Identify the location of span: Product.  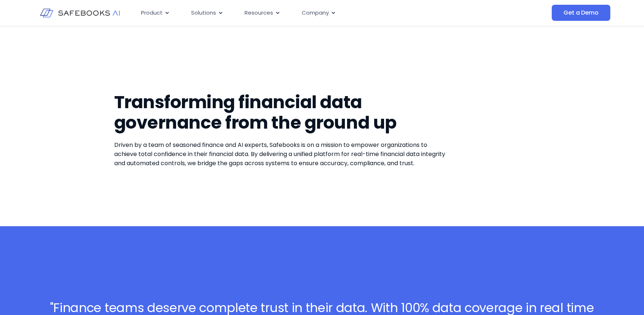
(152, 13).